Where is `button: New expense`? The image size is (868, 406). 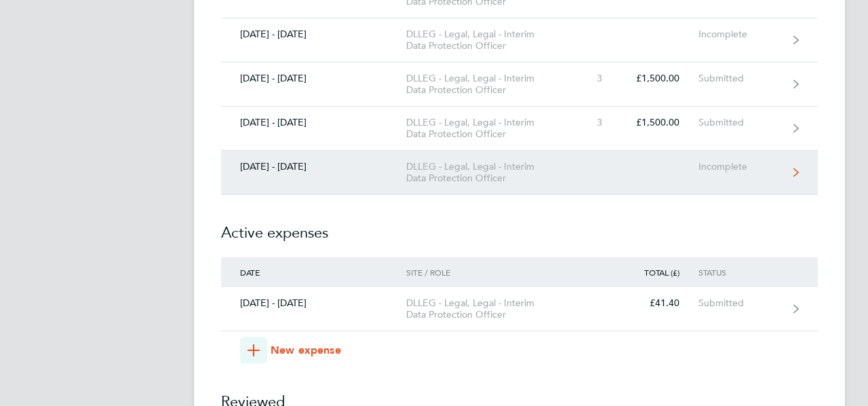
button: New expense is located at coordinates (290, 350).